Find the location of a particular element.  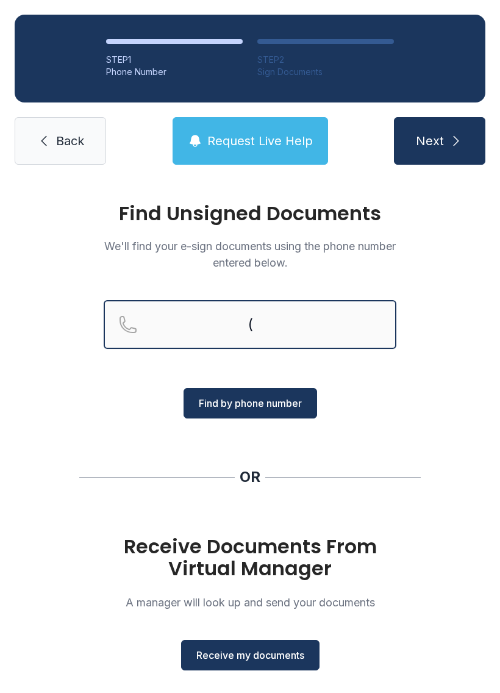

span: Next is located at coordinates (430, 141).